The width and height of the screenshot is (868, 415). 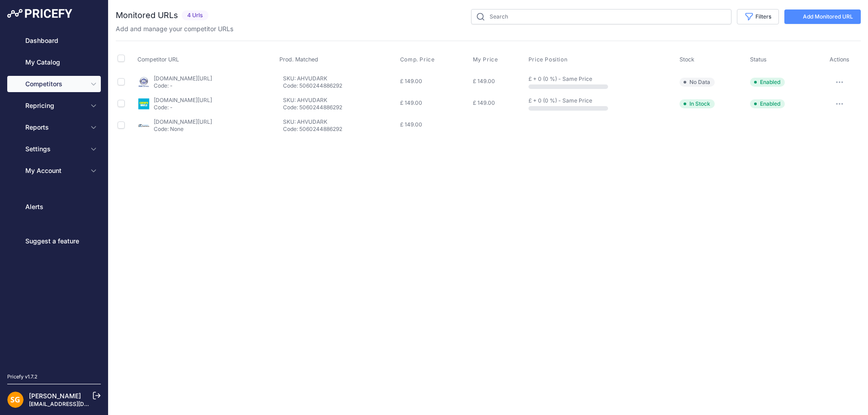 What do you see at coordinates (158, 59) in the screenshot?
I see `span: Competitor URL` at bounding box center [158, 59].